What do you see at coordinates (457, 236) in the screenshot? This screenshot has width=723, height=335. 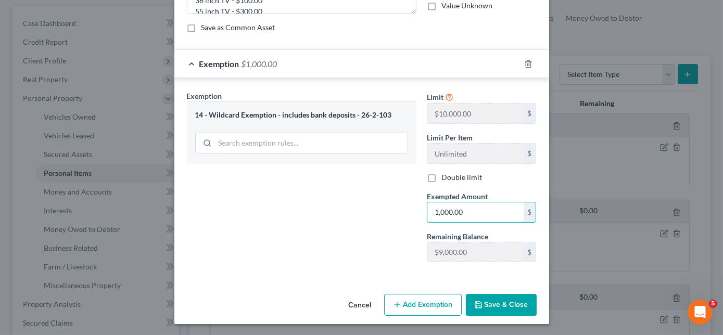 I see `label: Remaining Balance` at bounding box center [457, 236].